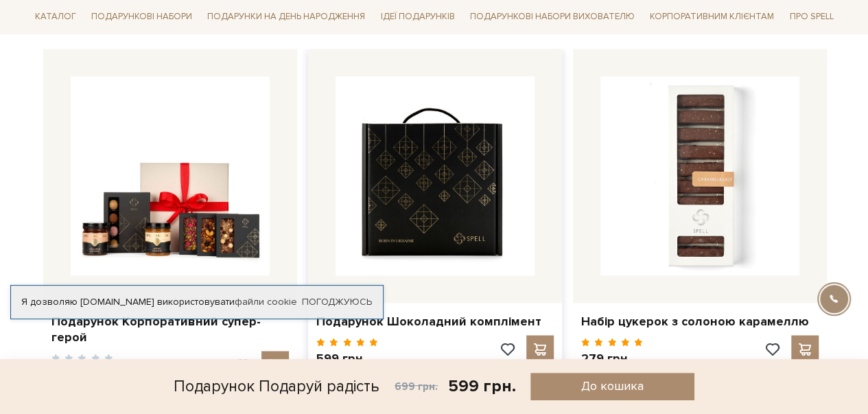 Image resolution: width=868 pixels, height=414 pixels. Describe the element at coordinates (170, 330) in the screenshot. I see `a: Подарунок Корпоративний супер-герой` at that location.